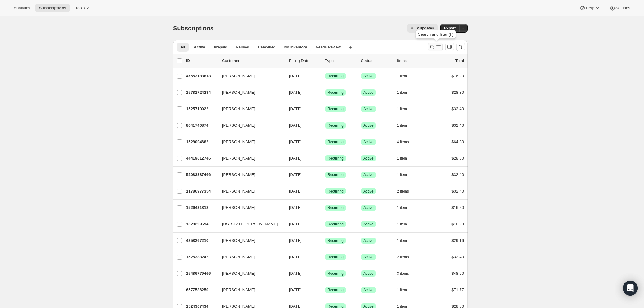 The image size is (644, 308). I want to click on button: Tools, so click(83, 8).